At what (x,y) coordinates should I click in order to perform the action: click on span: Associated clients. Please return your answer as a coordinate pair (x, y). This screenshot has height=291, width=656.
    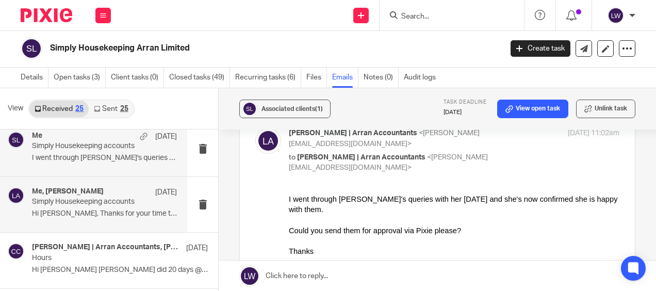
    Looking at the image, I should click on (292, 109).